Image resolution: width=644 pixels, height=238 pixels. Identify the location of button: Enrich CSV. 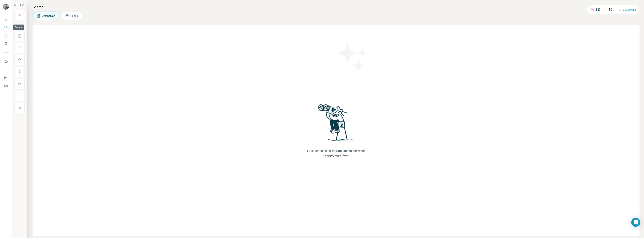
(6, 36).